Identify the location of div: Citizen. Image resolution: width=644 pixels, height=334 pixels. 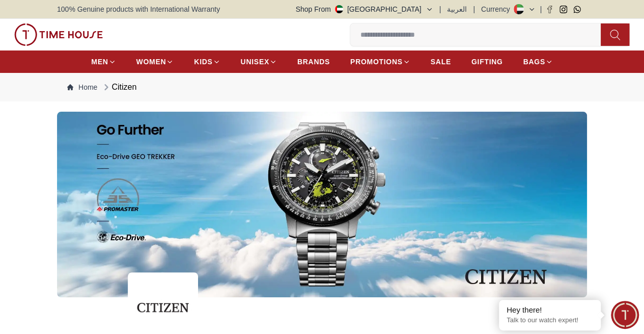
(119, 87).